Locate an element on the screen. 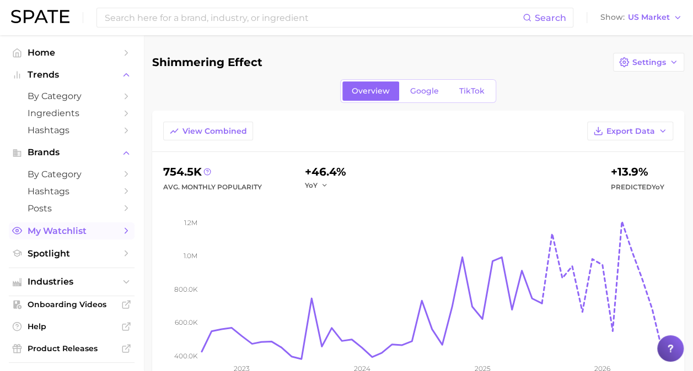  a: Ingredients is located at coordinates (72, 113).